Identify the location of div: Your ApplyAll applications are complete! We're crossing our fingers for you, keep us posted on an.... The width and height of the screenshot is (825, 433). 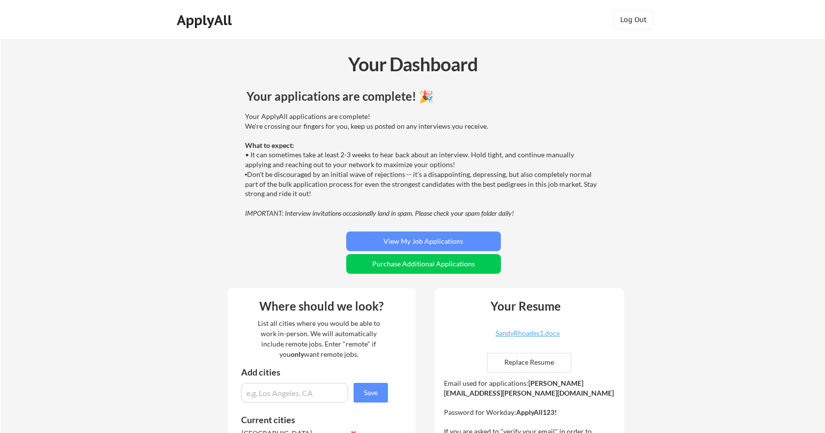
(422, 165).